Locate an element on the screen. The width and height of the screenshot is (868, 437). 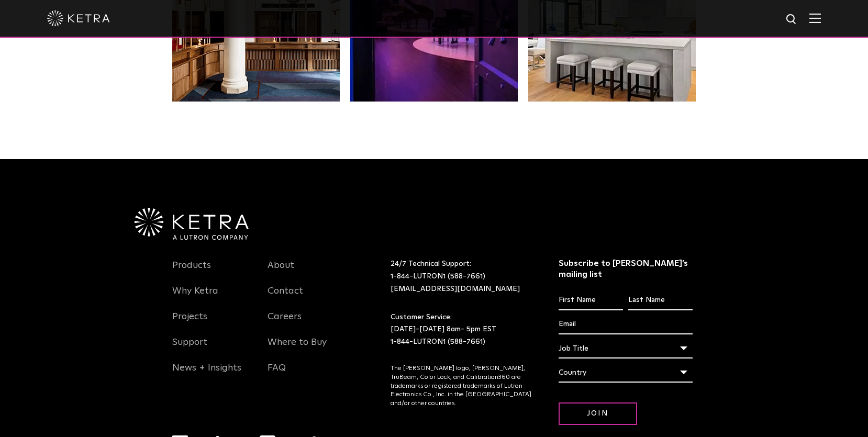
a: Careers is located at coordinates (284, 323).